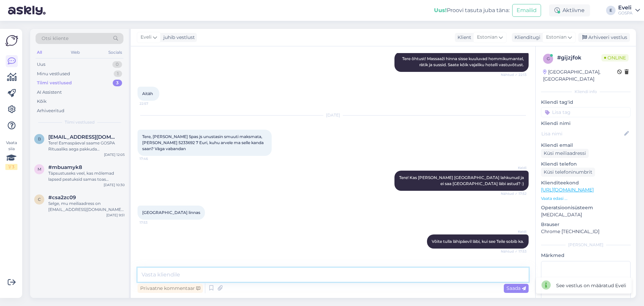 The height and width of the screenshot is (306, 644). What do you see at coordinates (604, 37) in the screenshot?
I see `div: Arhiveeri vestlus` at bounding box center [604, 37].